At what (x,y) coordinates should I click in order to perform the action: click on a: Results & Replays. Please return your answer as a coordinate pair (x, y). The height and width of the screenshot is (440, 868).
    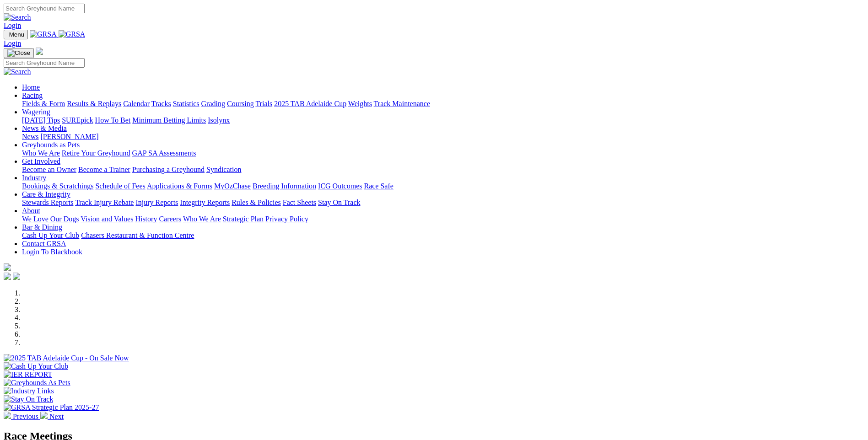
    Looking at the image, I should click on (94, 104).